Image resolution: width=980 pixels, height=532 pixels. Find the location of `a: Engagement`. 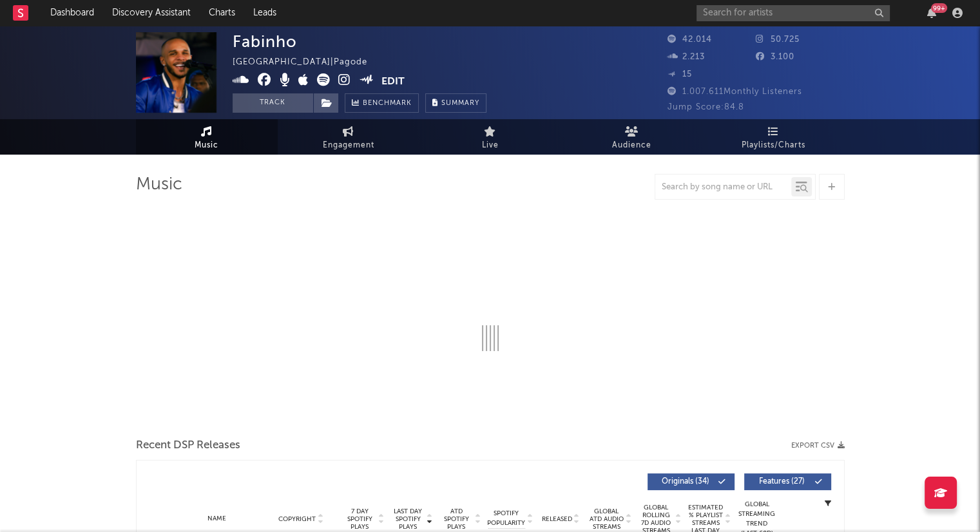

a: Engagement is located at coordinates (349, 136).